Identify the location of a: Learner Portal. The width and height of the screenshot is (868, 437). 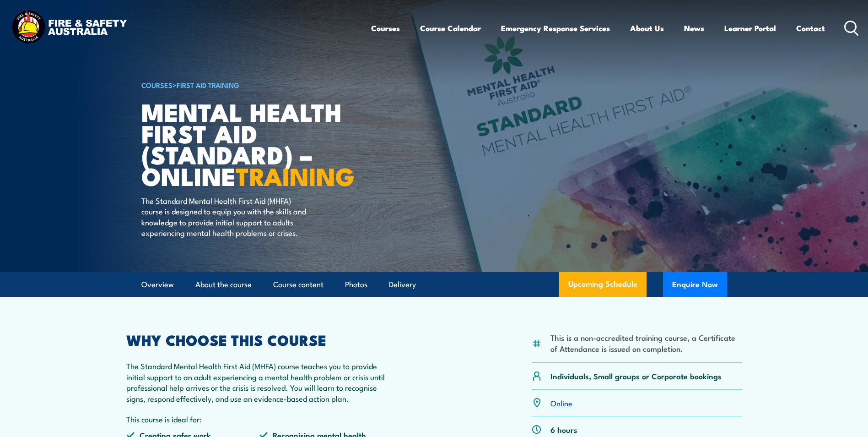
(750, 28).